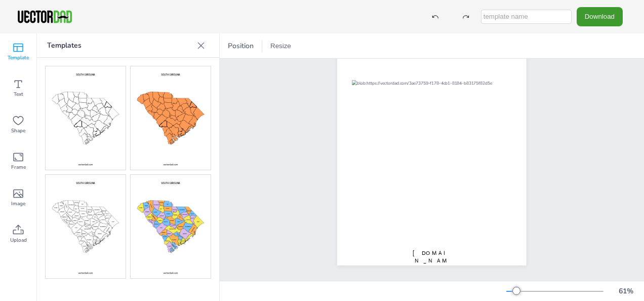  What do you see at coordinates (18, 131) in the screenshot?
I see `span: Shape` at bounding box center [18, 131].